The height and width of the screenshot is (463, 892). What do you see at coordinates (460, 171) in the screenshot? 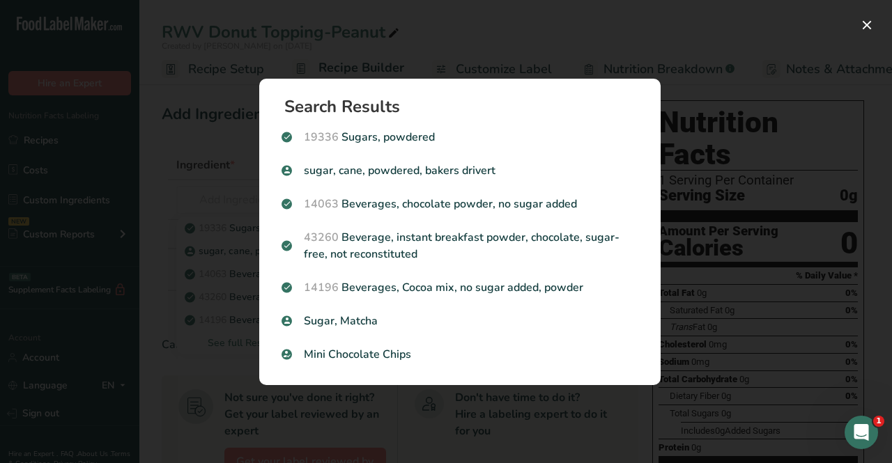
I see `p: sugar, cane, powdered, bakers drivert` at bounding box center [460, 171].